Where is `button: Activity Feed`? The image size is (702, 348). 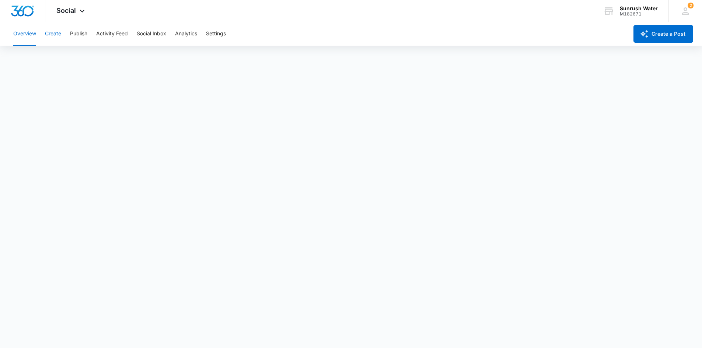
button: Activity Feed is located at coordinates (112, 34).